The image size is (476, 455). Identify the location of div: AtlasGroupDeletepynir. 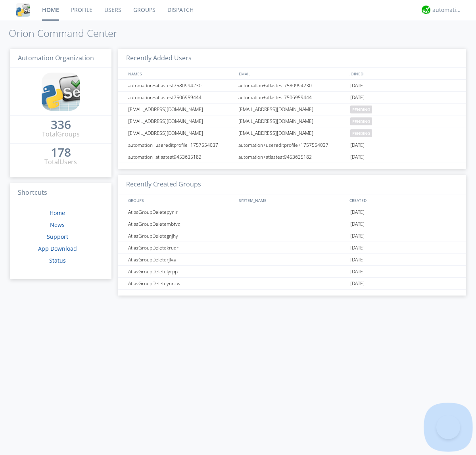
(180, 212).